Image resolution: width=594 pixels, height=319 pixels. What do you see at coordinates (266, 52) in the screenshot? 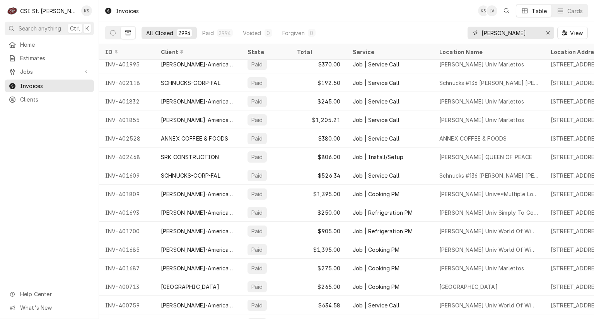
I see `div: State` at bounding box center [266, 52].